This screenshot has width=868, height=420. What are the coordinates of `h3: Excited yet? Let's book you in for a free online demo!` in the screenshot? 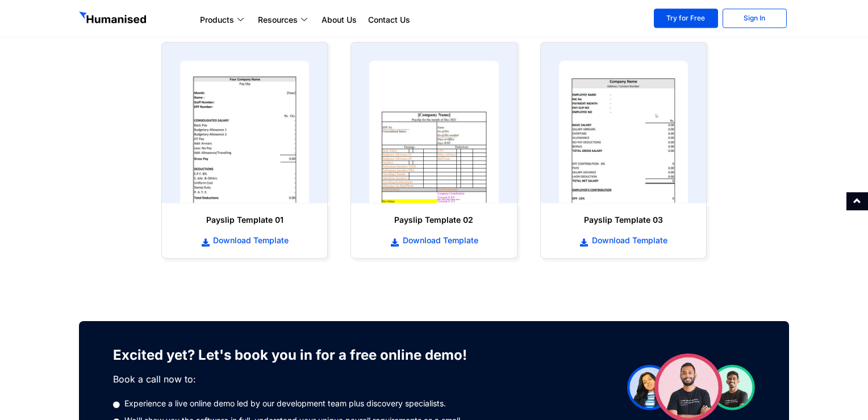 It's located at (299, 355).